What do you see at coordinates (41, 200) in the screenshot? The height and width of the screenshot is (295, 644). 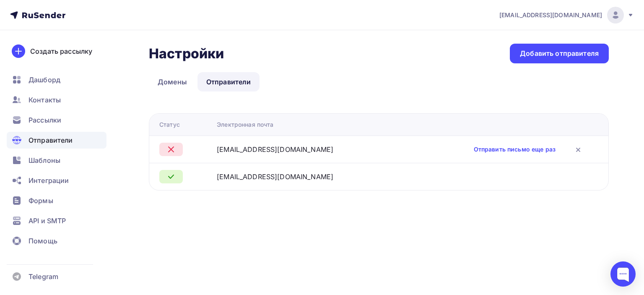 I see `span: Формы` at bounding box center [41, 200].